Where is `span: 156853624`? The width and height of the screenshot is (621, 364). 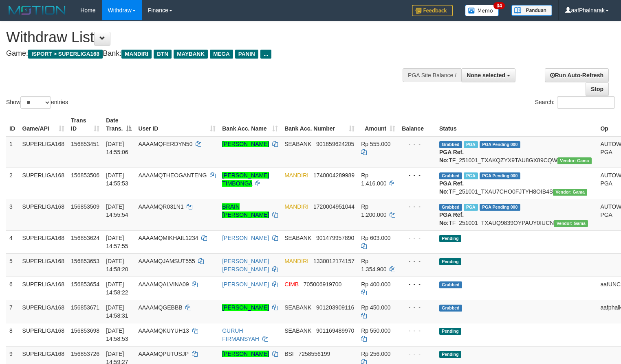
span: 156853624 is located at coordinates (85, 238).